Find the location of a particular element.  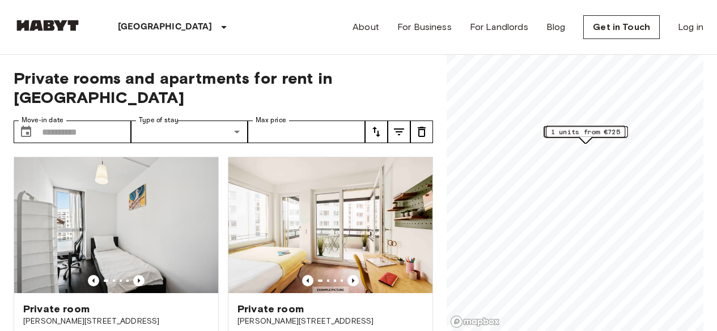

a: About is located at coordinates (365, 27).